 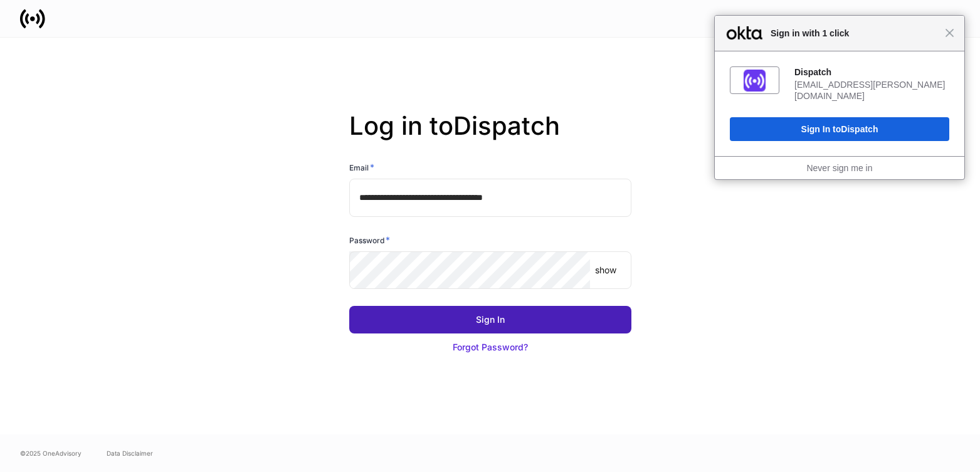 What do you see at coordinates (840, 168) in the screenshot?
I see `a: Never sign me in` at bounding box center [840, 168].